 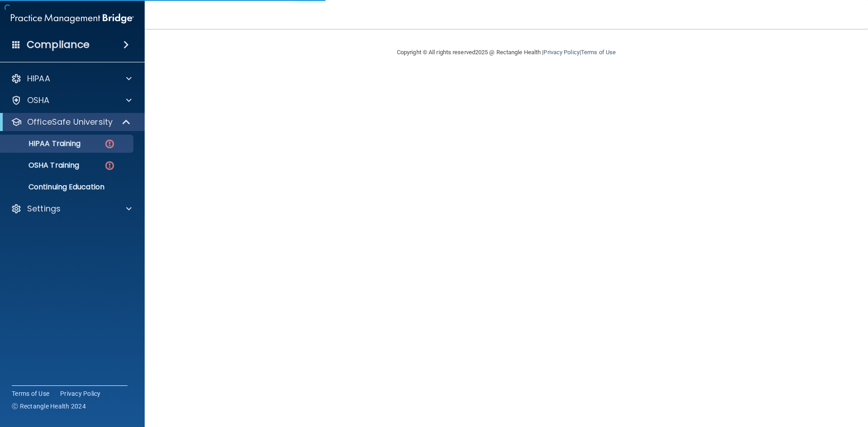 I want to click on p: OSHA Training, so click(x=43, y=166).